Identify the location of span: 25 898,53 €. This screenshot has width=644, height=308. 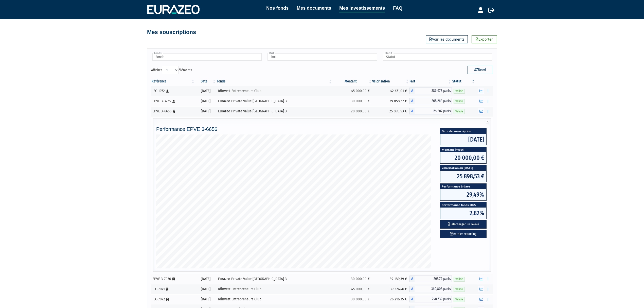
(463, 176).